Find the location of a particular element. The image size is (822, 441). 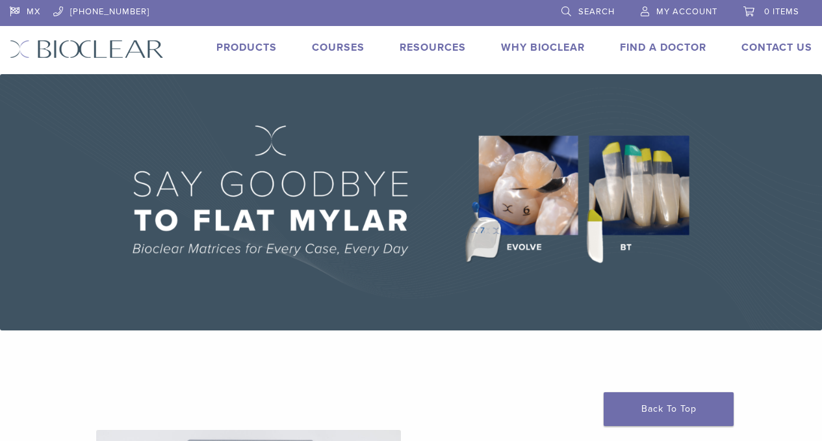

img: Bioclear is located at coordinates (86, 49).